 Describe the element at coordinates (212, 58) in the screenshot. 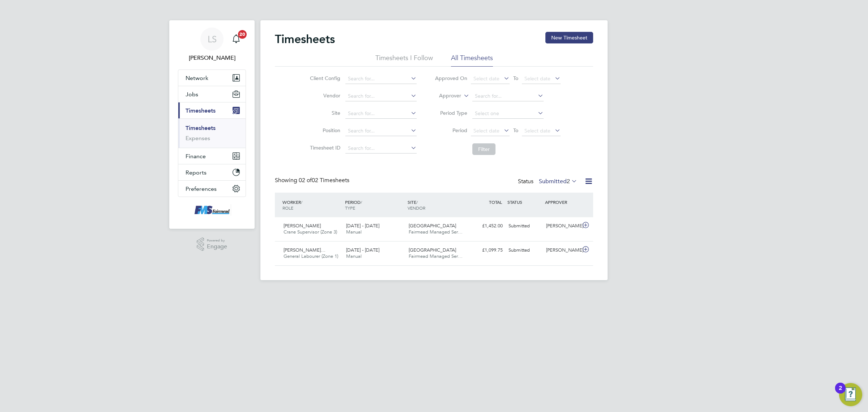

I see `span: Lawrence Schott` at that location.